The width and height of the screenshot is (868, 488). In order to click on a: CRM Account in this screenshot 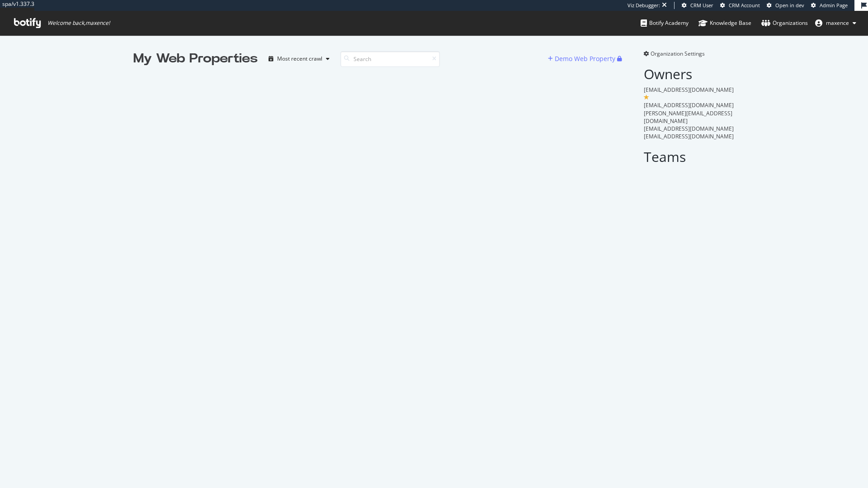, I will do `click(740, 6)`.